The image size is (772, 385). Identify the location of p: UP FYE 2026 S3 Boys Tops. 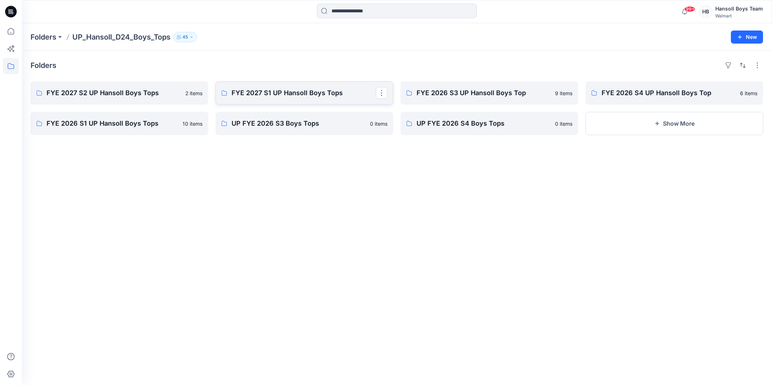
(299, 124).